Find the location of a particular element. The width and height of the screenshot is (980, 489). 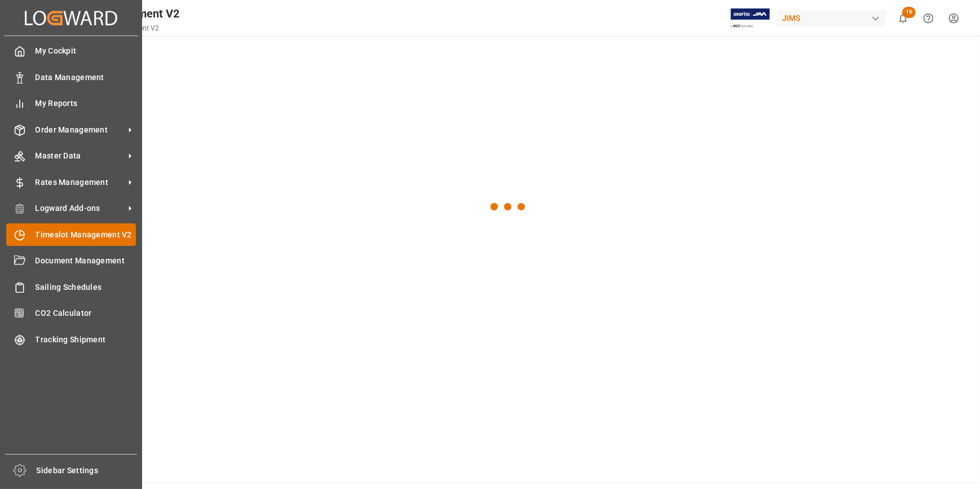

span: 16 is located at coordinates (909, 12).